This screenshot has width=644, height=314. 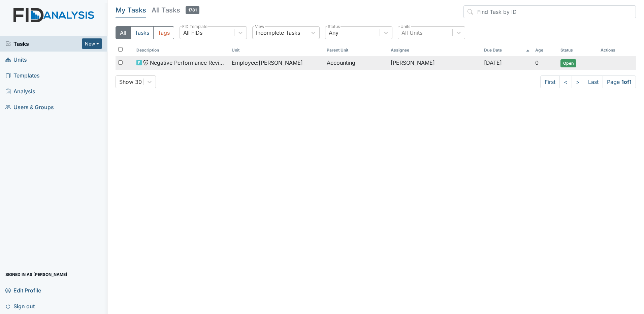 What do you see at coordinates (192, 10) in the screenshot?
I see `span: 1781` at bounding box center [192, 10].